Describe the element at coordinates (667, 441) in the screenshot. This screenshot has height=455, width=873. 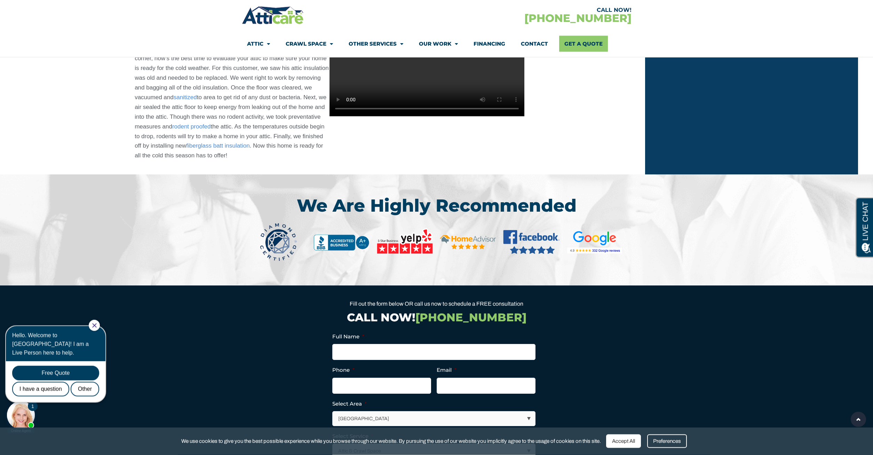
I see `div: Preferences` at that location.